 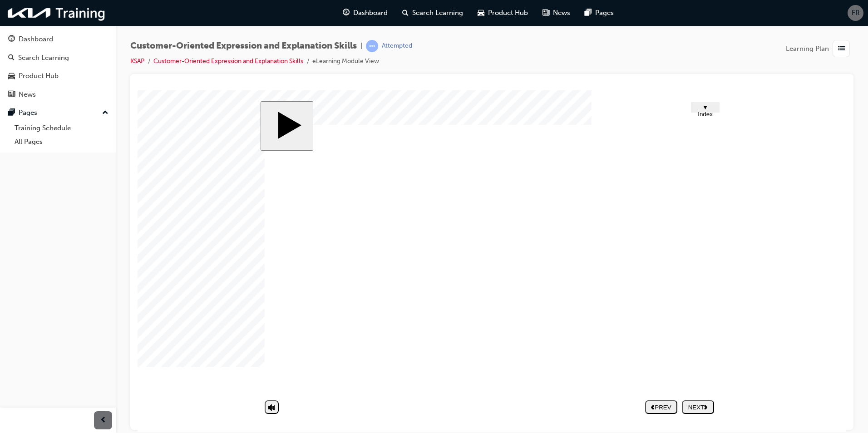 What do you see at coordinates (150, 35) in the screenshot?
I see `button: Start` at bounding box center [150, 35].